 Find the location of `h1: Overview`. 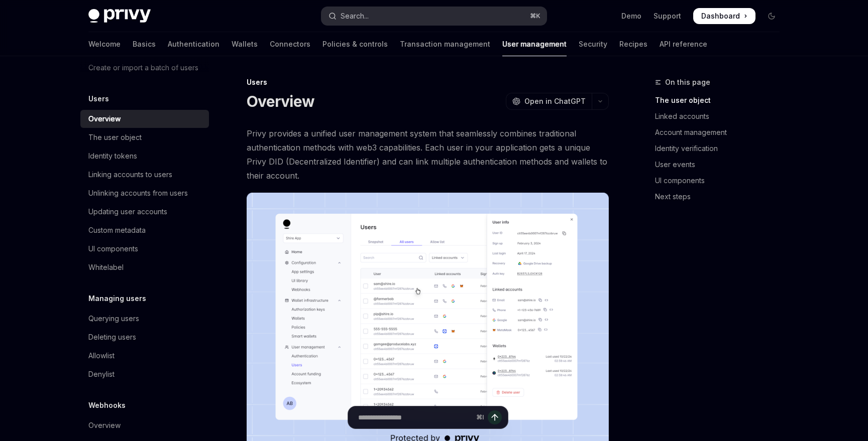

h1: Overview is located at coordinates (280, 101).